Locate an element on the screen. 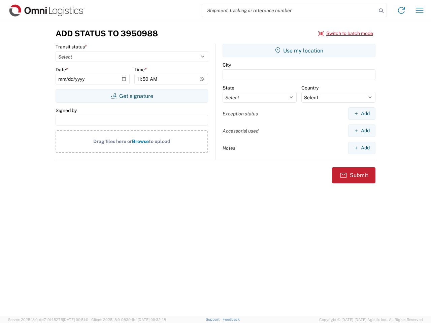 Image resolution: width=431 pixels, height=323 pixels. a: Support is located at coordinates (214, 320).